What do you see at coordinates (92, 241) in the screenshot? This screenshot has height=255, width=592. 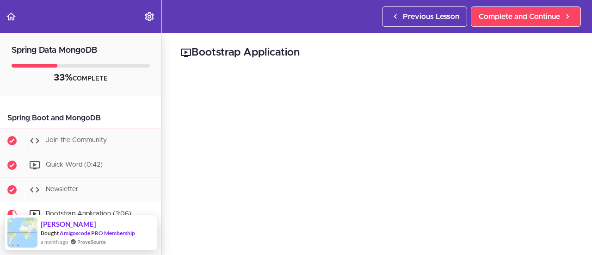 I see `a: ProveSource` at bounding box center [92, 241].